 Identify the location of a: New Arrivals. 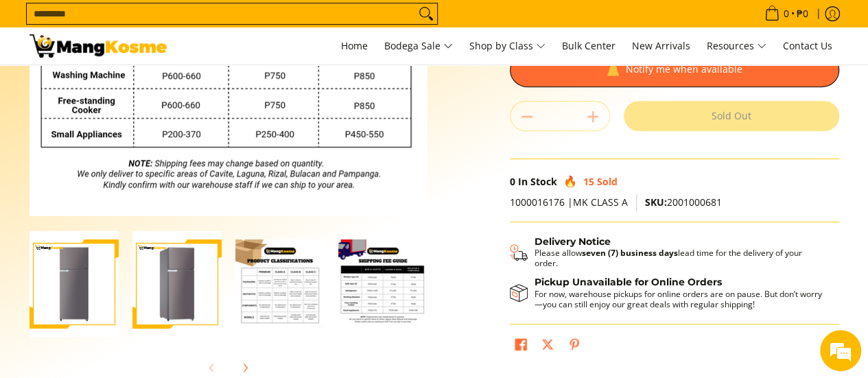
(661, 46).